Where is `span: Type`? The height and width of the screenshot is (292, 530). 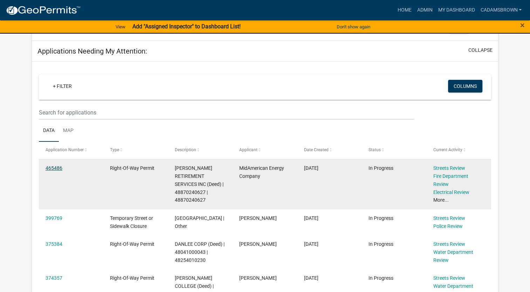
span: Type is located at coordinates (114, 150).